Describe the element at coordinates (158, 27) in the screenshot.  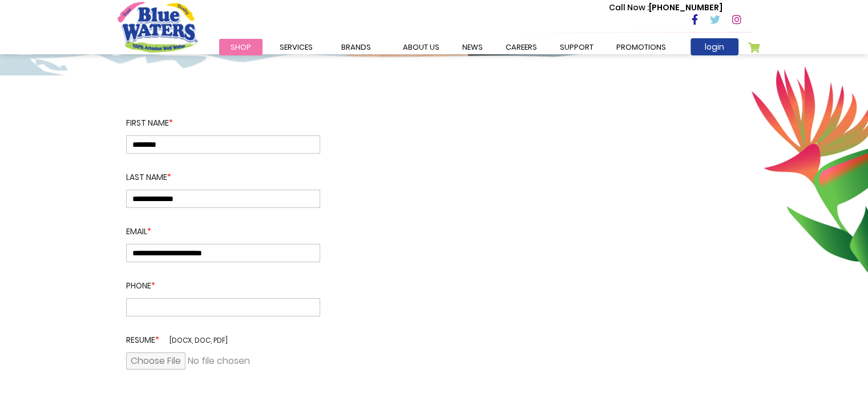
I see `a: store logo` at that location.